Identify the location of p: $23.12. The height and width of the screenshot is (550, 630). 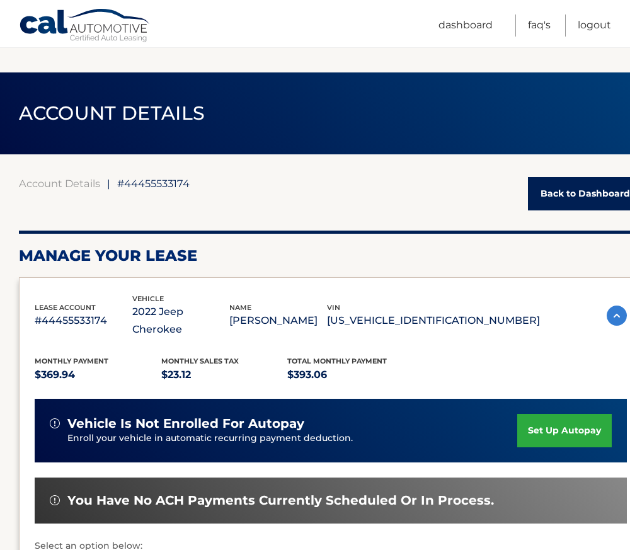
(224, 375).